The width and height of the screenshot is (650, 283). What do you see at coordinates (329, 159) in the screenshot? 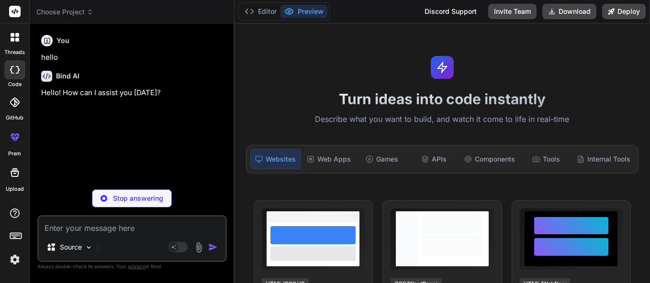
I see `div: Web Apps` at bounding box center [329, 159].